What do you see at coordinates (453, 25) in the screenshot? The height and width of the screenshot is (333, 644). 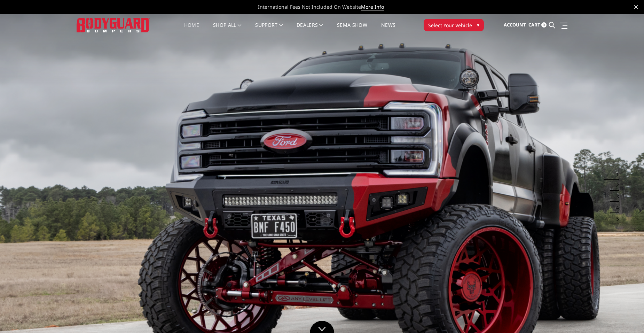 I see `button: Select Your Vehicle` at bounding box center [453, 25].